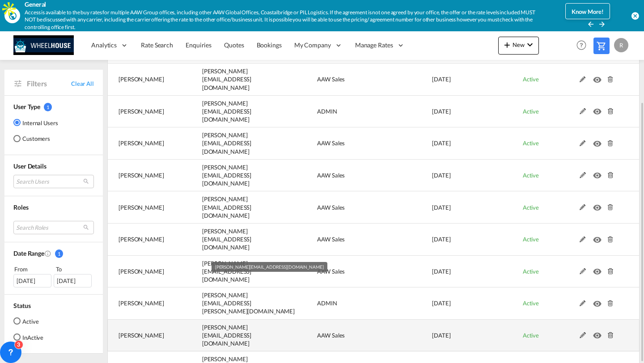 The image size is (644, 363). I want to click on span: Clear All, so click(82, 84).